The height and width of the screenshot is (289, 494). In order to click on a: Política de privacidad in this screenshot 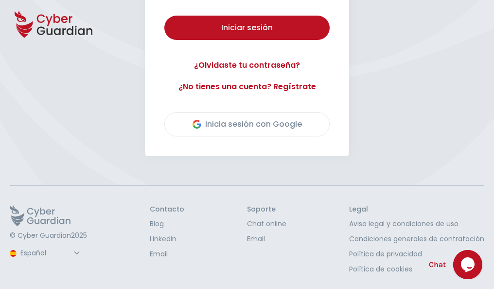, I will do `click(417, 254)`.